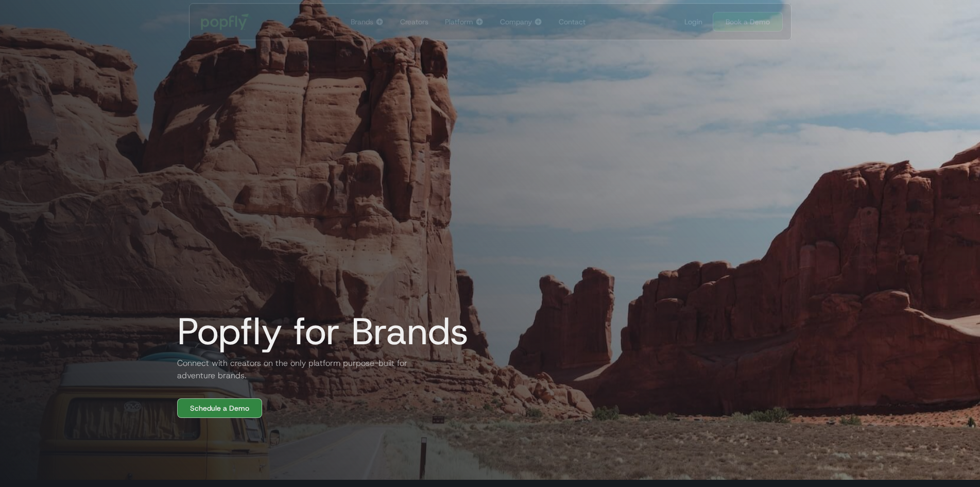  I want to click on a: home, so click(227, 22).